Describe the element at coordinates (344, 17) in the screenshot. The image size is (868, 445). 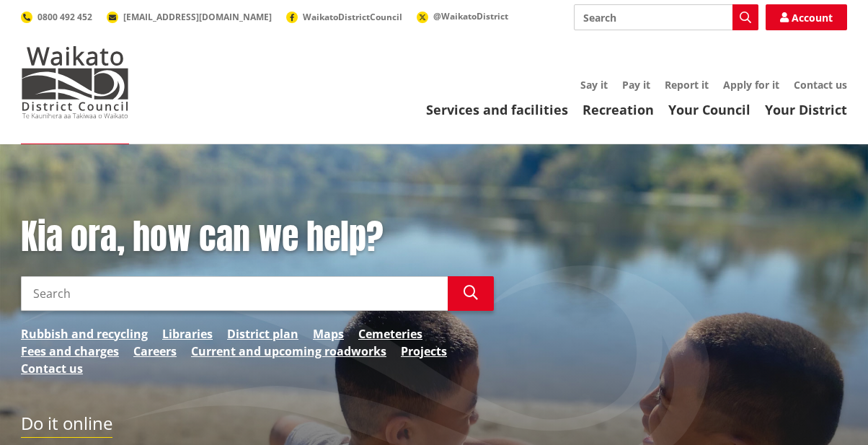
I see `a: WaikatoDistrictCouncil` at that location.